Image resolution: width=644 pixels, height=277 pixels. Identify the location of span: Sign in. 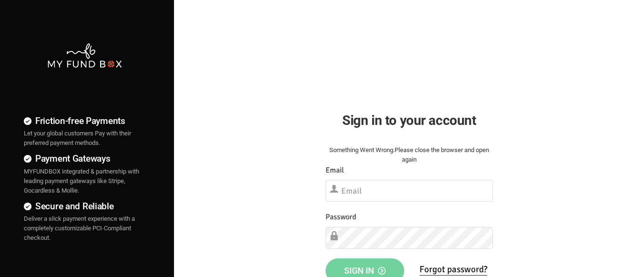
(365, 270).